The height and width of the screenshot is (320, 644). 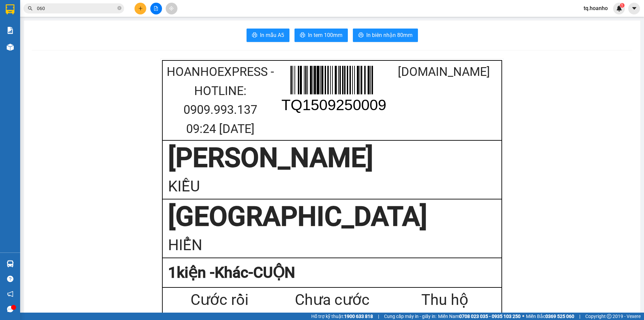 I want to click on strong: 0369 525 060, so click(x=560, y=316).